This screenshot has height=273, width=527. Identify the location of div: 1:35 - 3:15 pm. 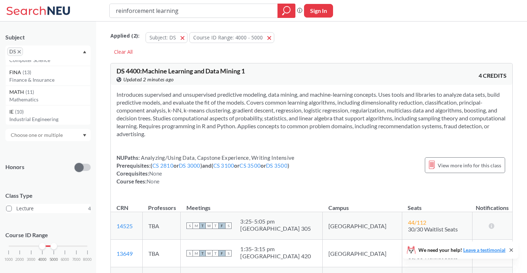
(275, 249).